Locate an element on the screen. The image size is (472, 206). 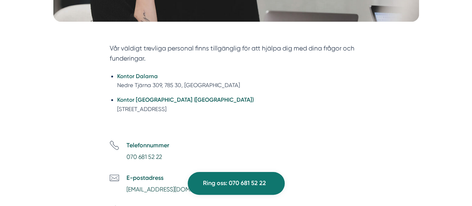
strong: Kontor Dalarna is located at coordinates (137, 76).